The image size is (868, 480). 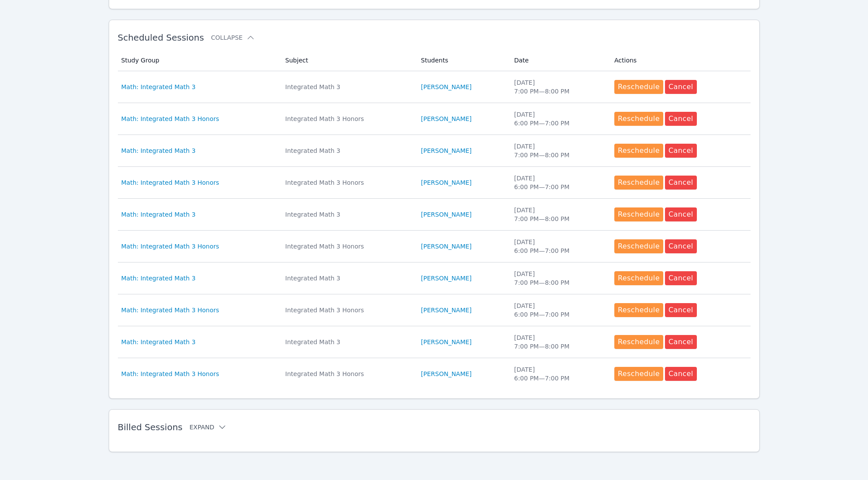 What do you see at coordinates (208, 427) in the screenshot?
I see `button: Expand` at bounding box center [208, 427].